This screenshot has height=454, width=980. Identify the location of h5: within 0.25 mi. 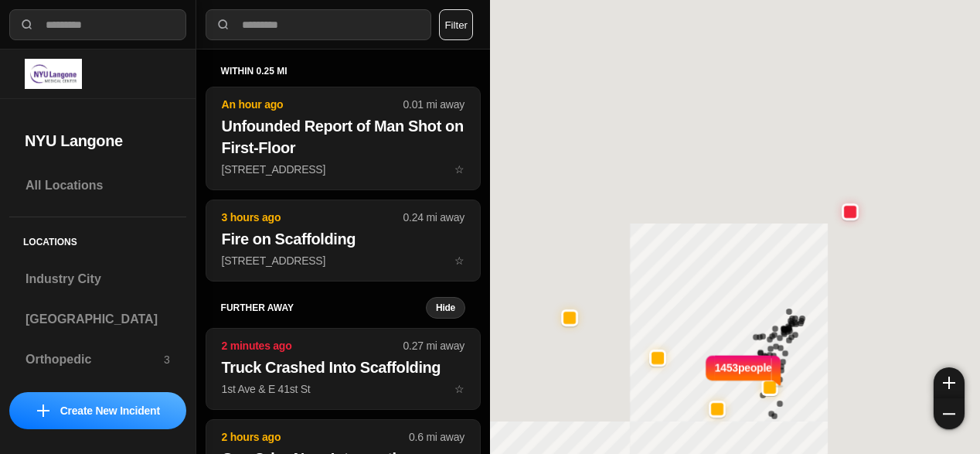
(343, 71).